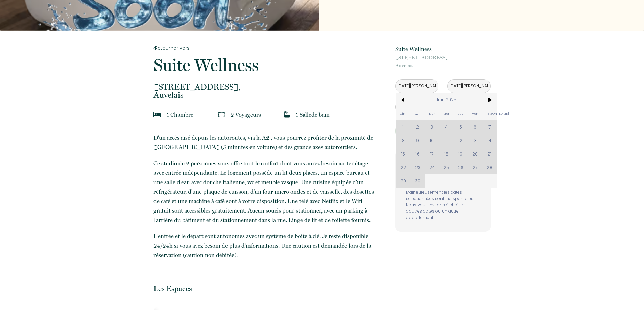 Image resolution: width=644 pixels, height=310 pixels. I want to click on span: Jeu, so click(461, 113).